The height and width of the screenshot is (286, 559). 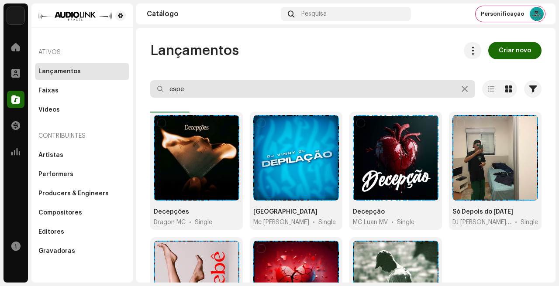 I want to click on div: Vídeos, so click(x=49, y=110).